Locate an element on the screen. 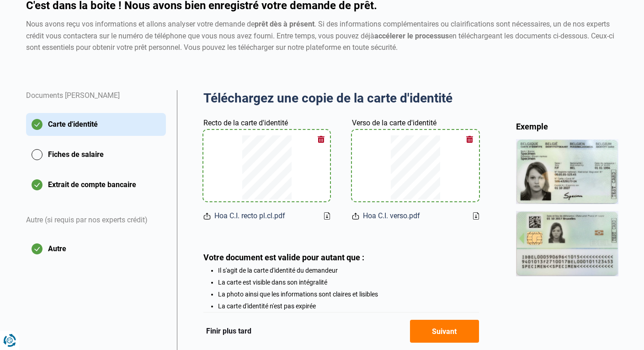 The height and width of the screenshot is (350, 644). strong: prêt dès à présent is located at coordinates (284, 24).